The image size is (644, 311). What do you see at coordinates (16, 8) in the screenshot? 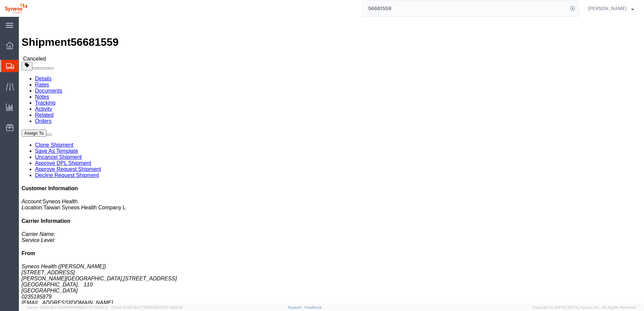
I see `img: logo` at bounding box center [16, 8].